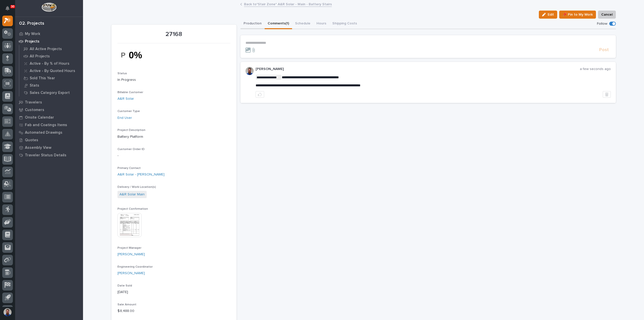  I want to click on a: All Projects, so click(51, 56).